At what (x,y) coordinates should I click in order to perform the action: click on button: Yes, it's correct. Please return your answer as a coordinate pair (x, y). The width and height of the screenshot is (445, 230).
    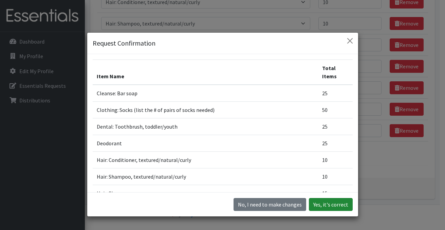
    Looking at the image, I should click on (331, 204).